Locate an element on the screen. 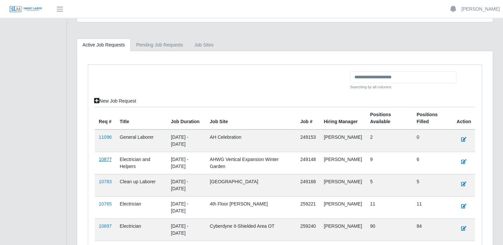 The width and height of the screenshot is (503, 245). td: 259221 is located at coordinates (308, 207).